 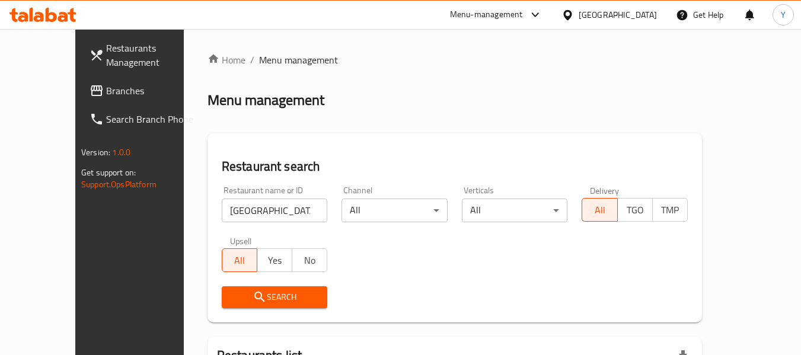 What do you see at coordinates (486, 15) in the screenshot?
I see `div: Menu-management` at bounding box center [486, 15].